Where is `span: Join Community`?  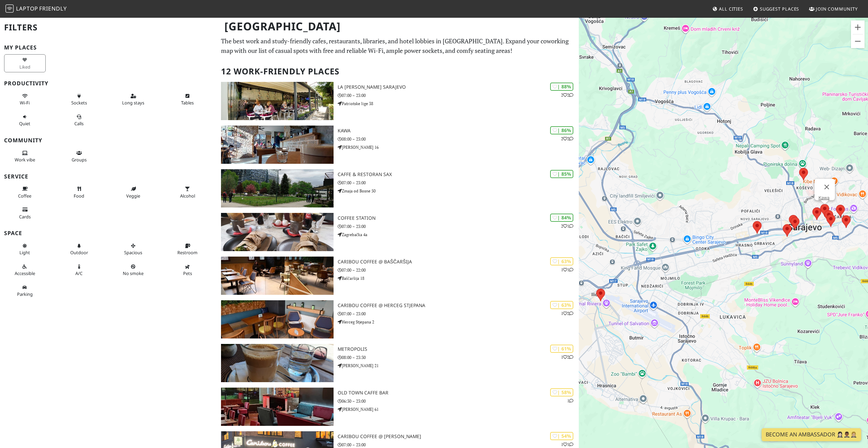 span: Join Community is located at coordinates (837, 9).